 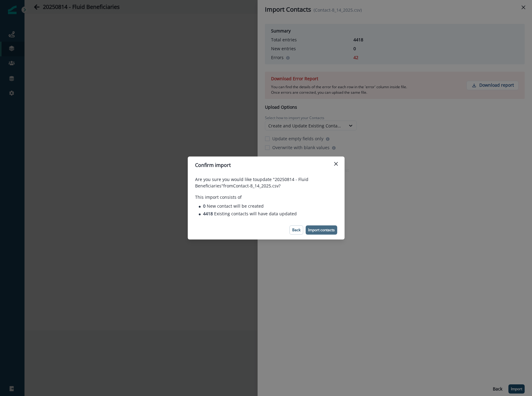 I want to click on p: Back, so click(x=296, y=230).